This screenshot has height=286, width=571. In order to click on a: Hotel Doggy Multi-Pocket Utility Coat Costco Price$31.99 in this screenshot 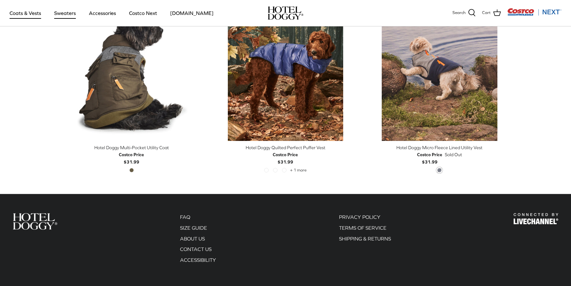, I will do `click(131, 155)`.